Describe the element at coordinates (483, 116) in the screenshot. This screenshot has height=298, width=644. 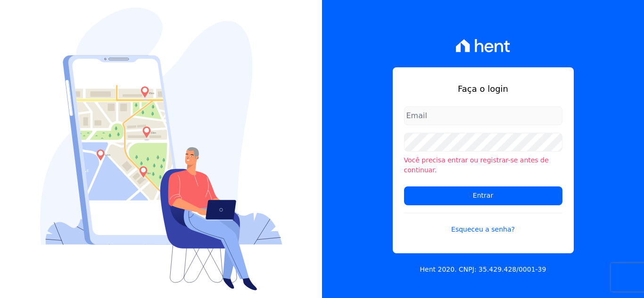
I see `input: Email` at that location.